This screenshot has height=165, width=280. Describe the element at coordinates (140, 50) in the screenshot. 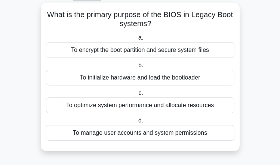

I see `div: To encrypt the boot partition and secure system files` at that location.